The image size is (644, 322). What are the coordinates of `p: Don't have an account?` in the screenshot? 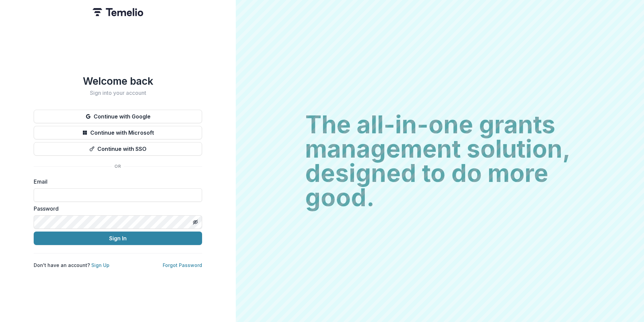 It's located at (71, 265).